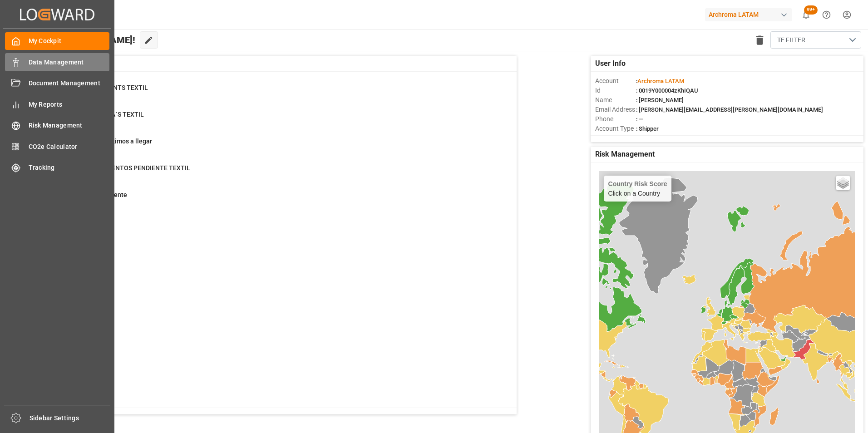 This screenshot has height=433, width=868. Describe the element at coordinates (70, 418) in the screenshot. I see `span: Sidebar Settings` at that location.